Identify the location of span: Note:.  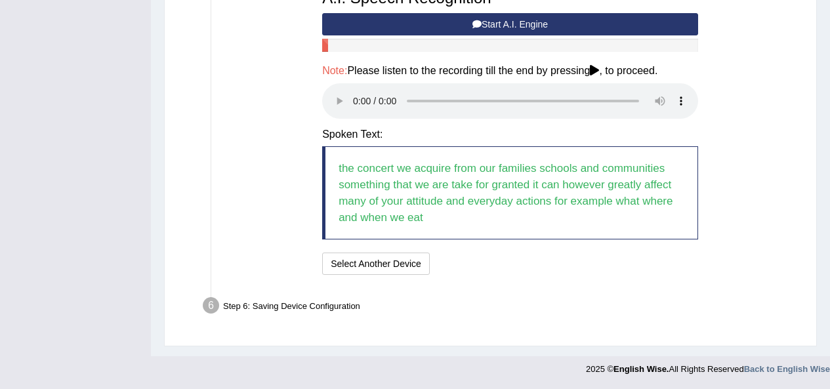
(335, 70).